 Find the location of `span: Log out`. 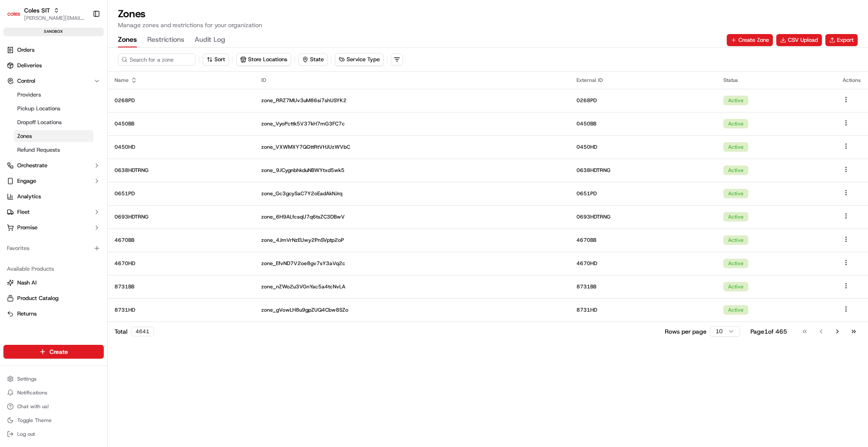

span: Log out is located at coordinates (26, 434).